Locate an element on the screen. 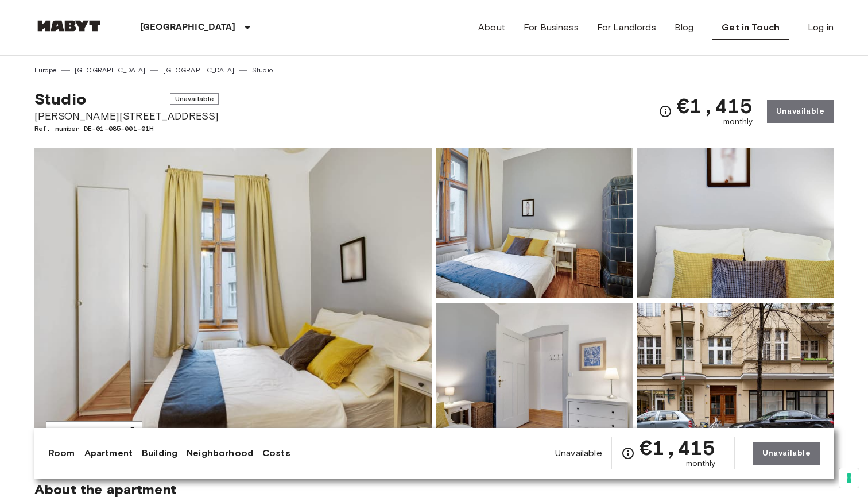  img: Habyt is located at coordinates (69, 26).